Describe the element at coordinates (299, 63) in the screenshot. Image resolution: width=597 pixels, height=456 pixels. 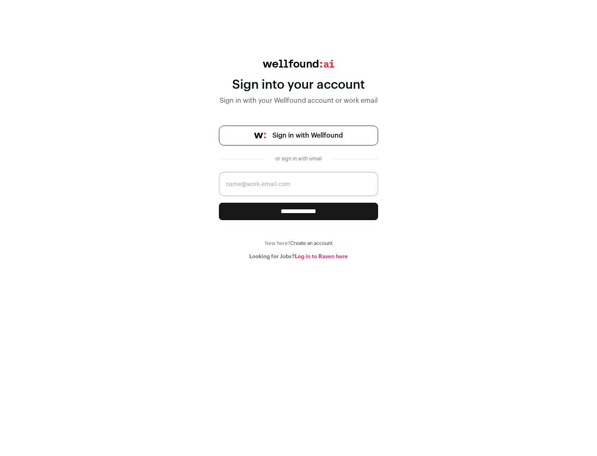
I see `img: wellfound:ai` at that location.